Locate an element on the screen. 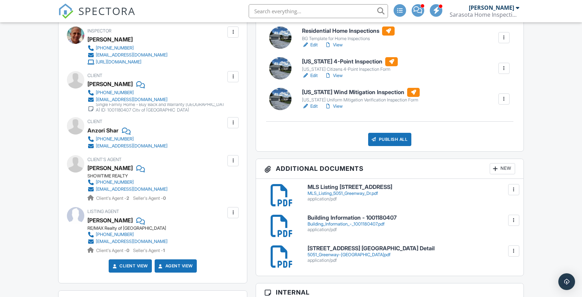 Image resolution: width=582 pixels, height=297 pixels. strong: 2 is located at coordinates (128, 198).